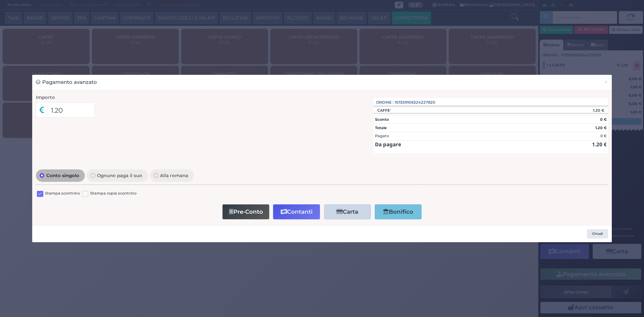 The width and height of the screenshot is (644, 317). What do you see at coordinates (381, 120) in the screenshot?
I see `strong: Sconto` at bounding box center [381, 120].